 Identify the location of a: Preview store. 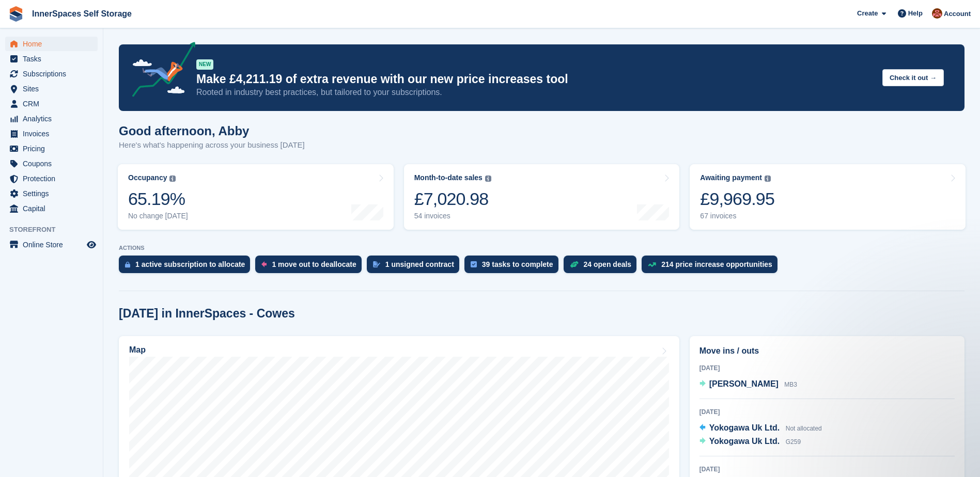
(91, 245).